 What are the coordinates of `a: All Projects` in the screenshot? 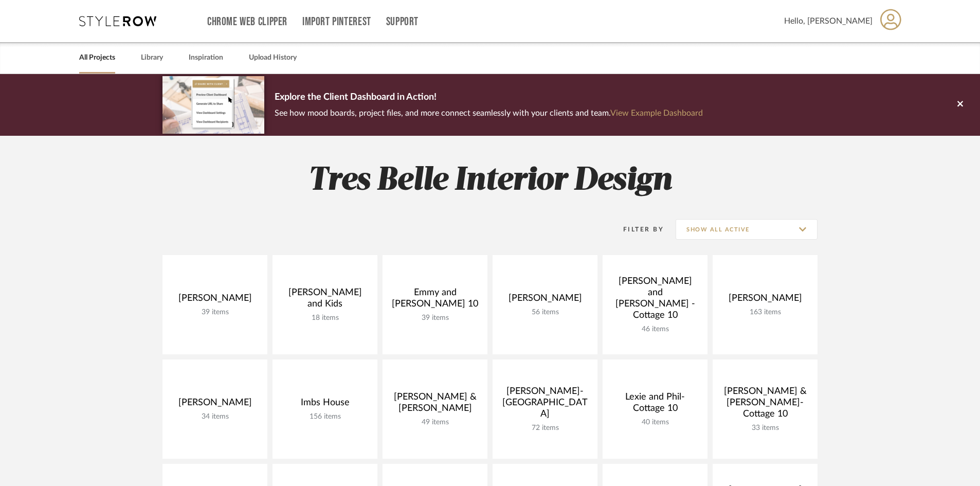 It's located at (97, 57).